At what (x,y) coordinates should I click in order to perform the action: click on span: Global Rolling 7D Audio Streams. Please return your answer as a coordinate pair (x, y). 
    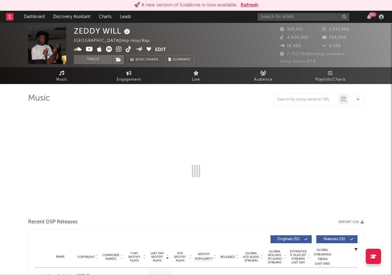
    Looking at the image, I should click on (275, 257).